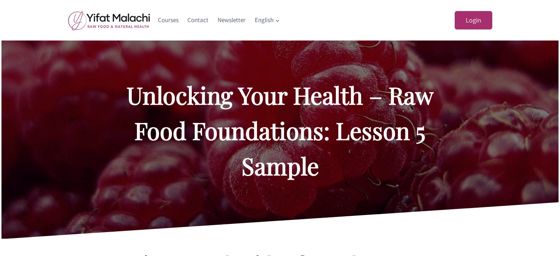  What do you see at coordinates (267, 20) in the screenshot?
I see `a: English` at bounding box center [267, 20].